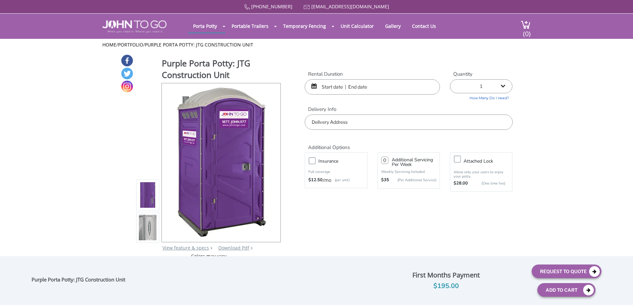  What do you see at coordinates (199, 45) in the screenshot?
I see `a: Purple Porta Potty: JTG Construction Unit` at bounding box center [199, 45].